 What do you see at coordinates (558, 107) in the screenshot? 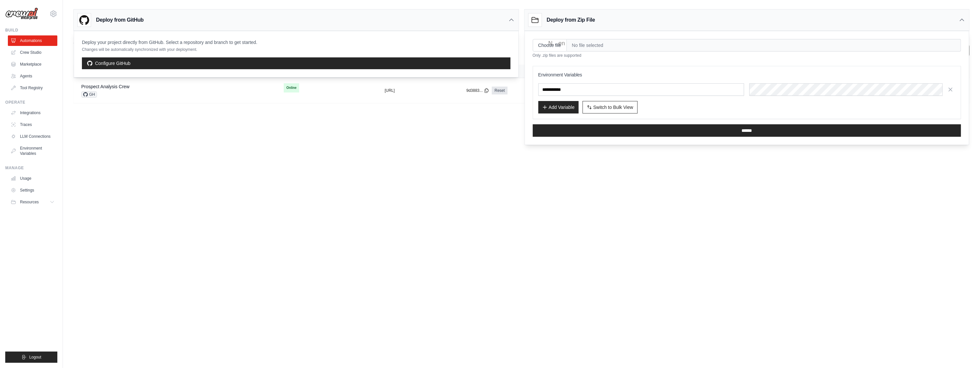
I see `button: Add Variable` at bounding box center [558, 107].